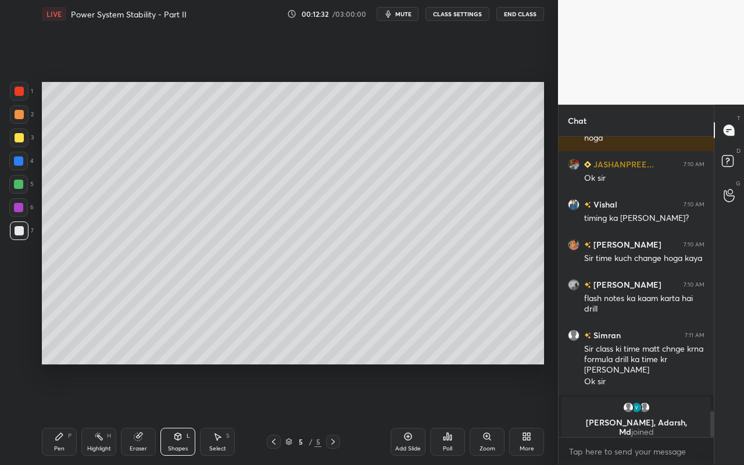 Image resolution: width=744 pixels, height=465 pixels. Describe the element at coordinates (487, 449) in the screenshot. I see `div: Zoom` at that location.